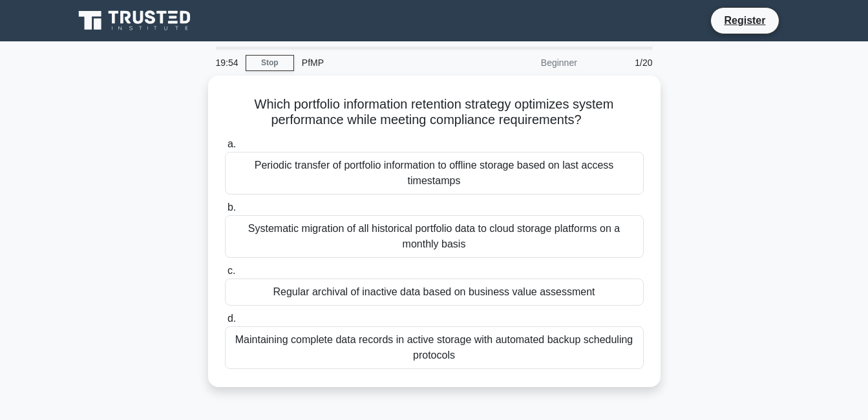 The width and height of the screenshot is (868, 420). What do you see at coordinates (231, 143) in the screenshot?
I see `span: a.` at bounding box center [231, 143].